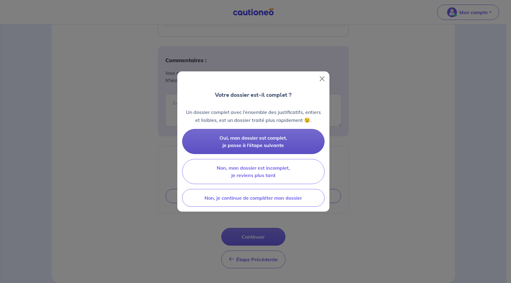  Describe the element at coordinates (253, 198) in the screenshot. I see `span: Non, je continue de compléter mon dossier` at that location.